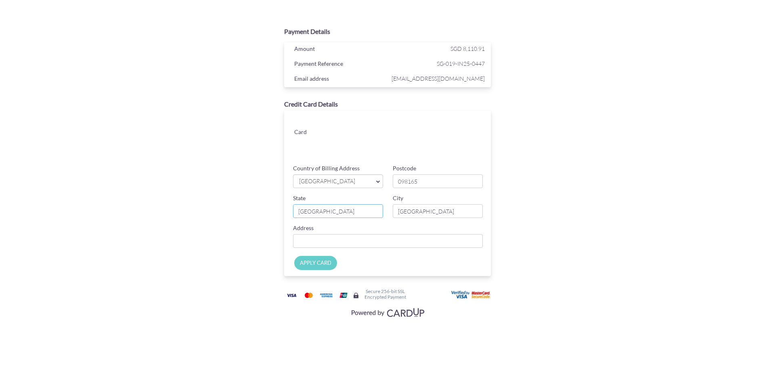 The width and height of the screenshot is (775, 377). What do you see at coordinates (313, 133) in the screenshot?
I see `div: Card` at bounding box center [313, 133].